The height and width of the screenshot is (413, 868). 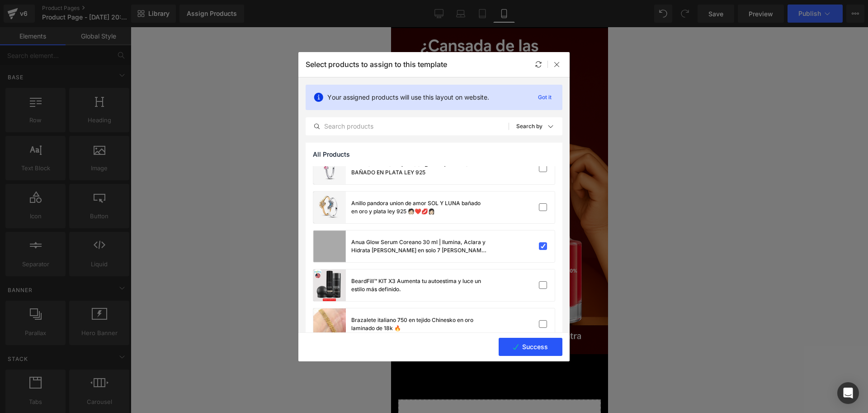 What do you see at coordinates (407, 126) in the screenshot?
I see `input: Search products` at bounding box center [407, 126].